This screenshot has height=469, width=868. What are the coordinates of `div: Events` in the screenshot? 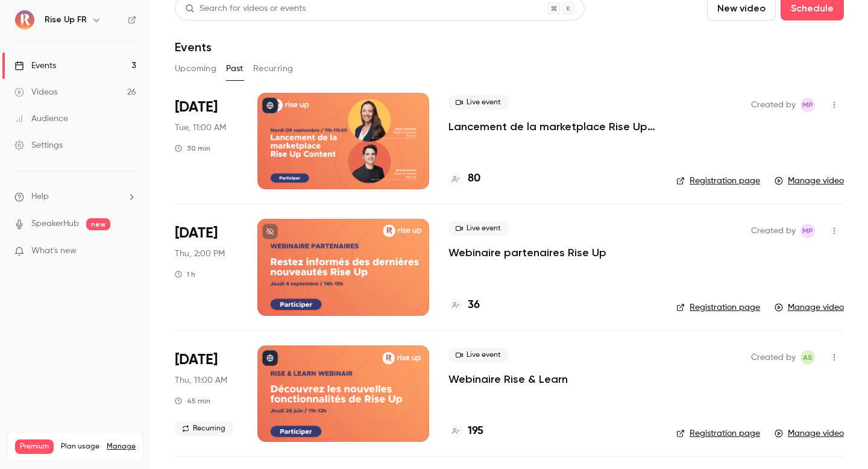 It's located at (35, 66).